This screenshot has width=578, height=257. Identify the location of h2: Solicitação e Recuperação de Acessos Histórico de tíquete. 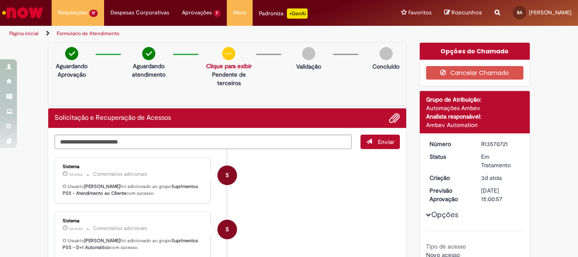
(112, 118).